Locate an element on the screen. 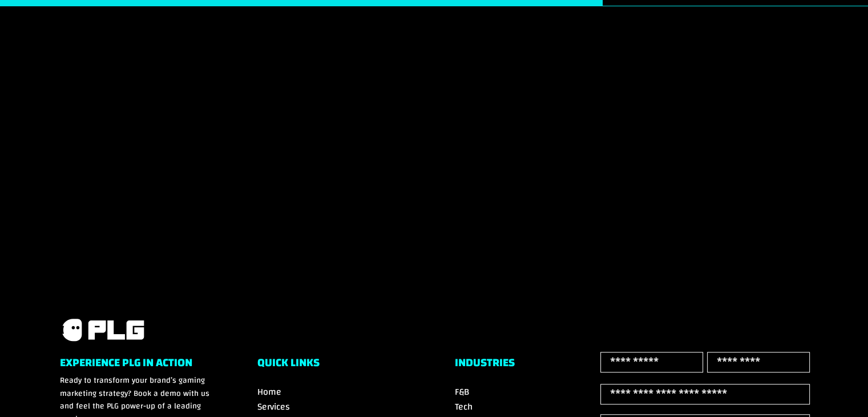  div: Chat Widget is located at coordinates (839, 389).